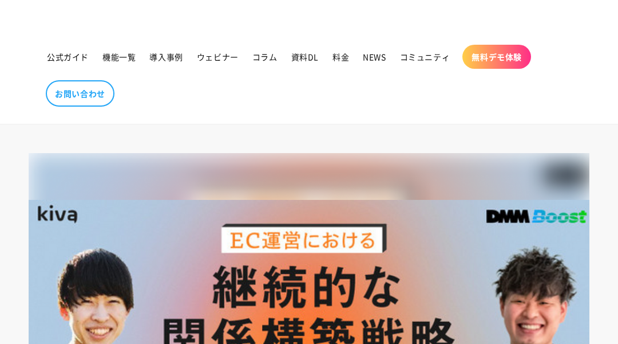 The height and width of the screenshot is (344, 618). Describe the element at coordinates (305, 57) in the screenshot. I see `span: 資料DL` at that location.